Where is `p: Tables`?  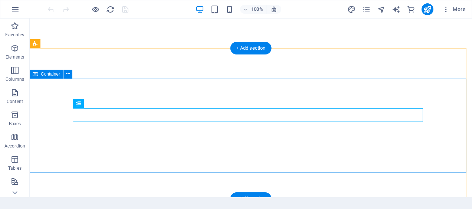
p: Tables is located at coordinates (15, 168).